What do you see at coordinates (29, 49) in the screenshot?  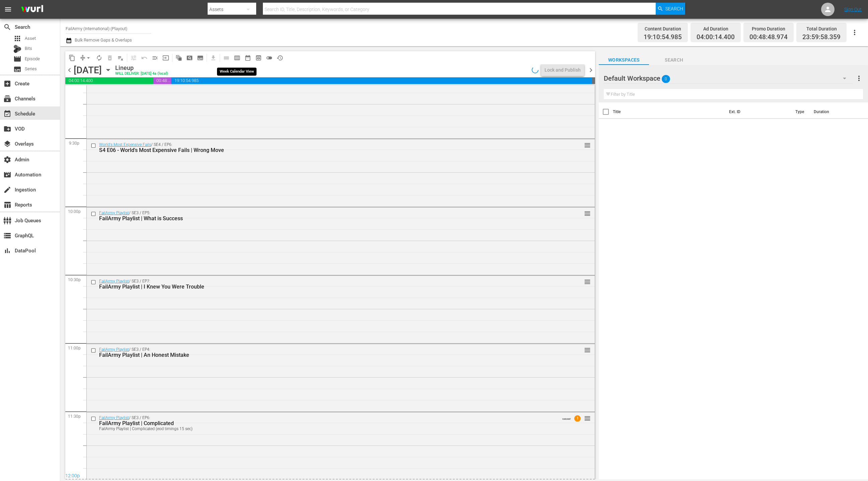 I see `span: Bits` at bounding box center [29, 49].